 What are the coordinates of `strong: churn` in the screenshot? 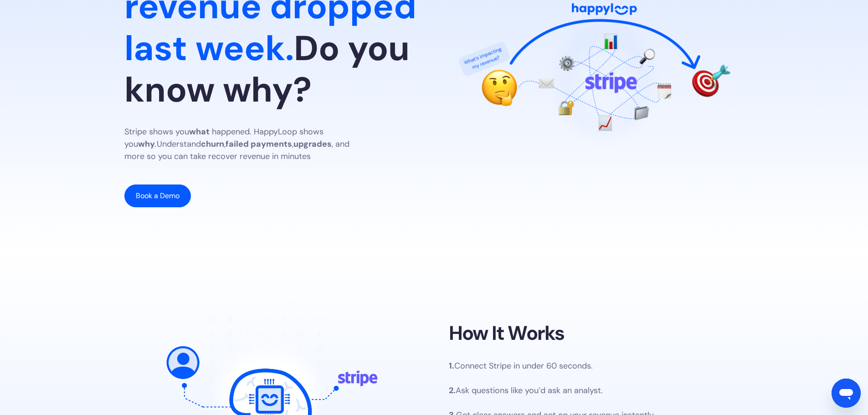 It's located at (212, 144).